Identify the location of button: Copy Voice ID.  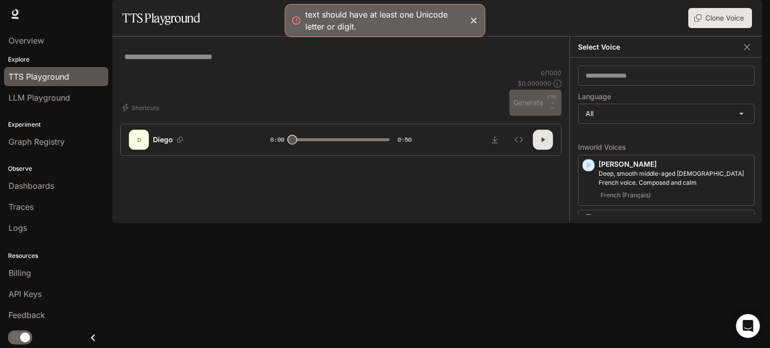
(180, 140).